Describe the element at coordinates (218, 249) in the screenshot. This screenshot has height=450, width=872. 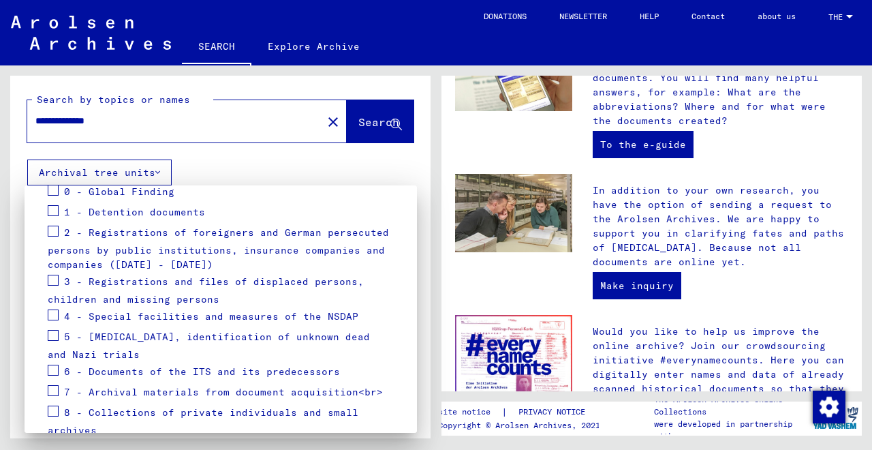
I see `span: 2 - Registrations of foreigners and German persecuted persons by public institutions, insurance c...` at that location.